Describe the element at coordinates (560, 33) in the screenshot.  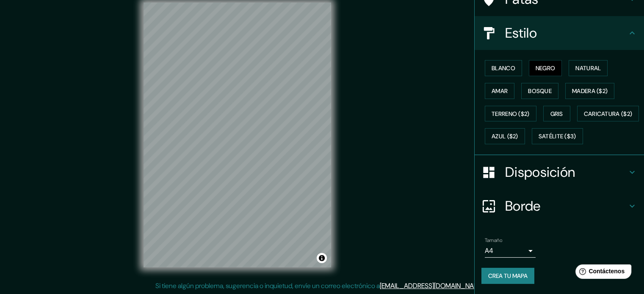
I see `div: Estilo` at that location.